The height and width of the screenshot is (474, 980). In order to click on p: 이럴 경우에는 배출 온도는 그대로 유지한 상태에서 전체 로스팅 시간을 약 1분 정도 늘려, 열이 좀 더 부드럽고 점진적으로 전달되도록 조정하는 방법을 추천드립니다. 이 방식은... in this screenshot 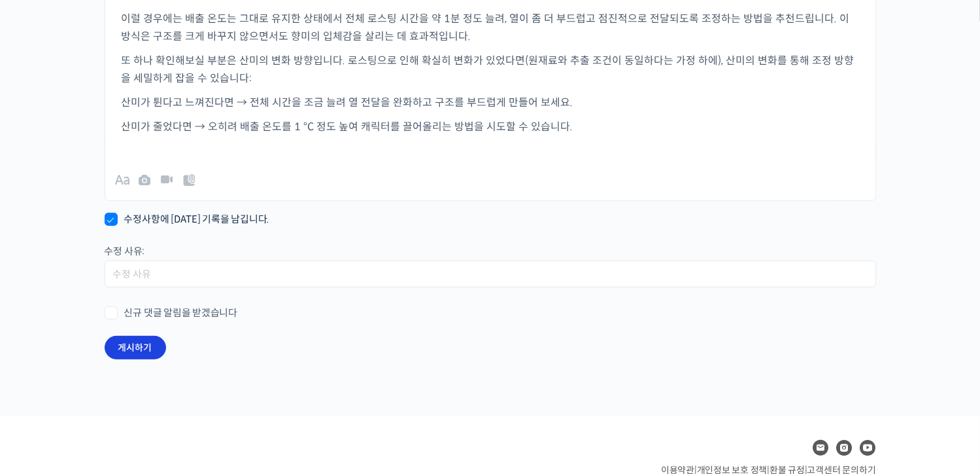, I will do `click(490, 28)`.